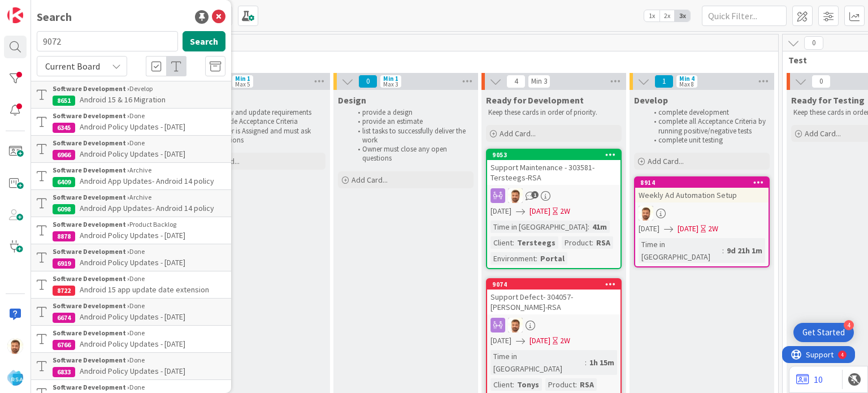  Describe the element at coordinates (139, 197) in the screenshot. I see `div: Archive` at that location.